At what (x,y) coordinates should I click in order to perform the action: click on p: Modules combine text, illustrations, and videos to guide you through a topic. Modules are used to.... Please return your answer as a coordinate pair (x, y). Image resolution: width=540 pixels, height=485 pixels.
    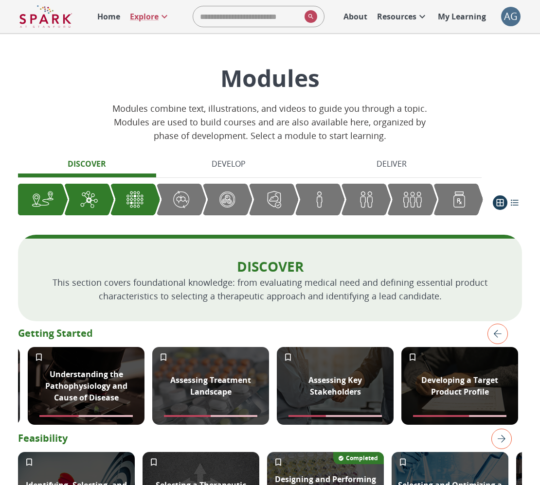
    Looking at the image, I should click on (269, 122).